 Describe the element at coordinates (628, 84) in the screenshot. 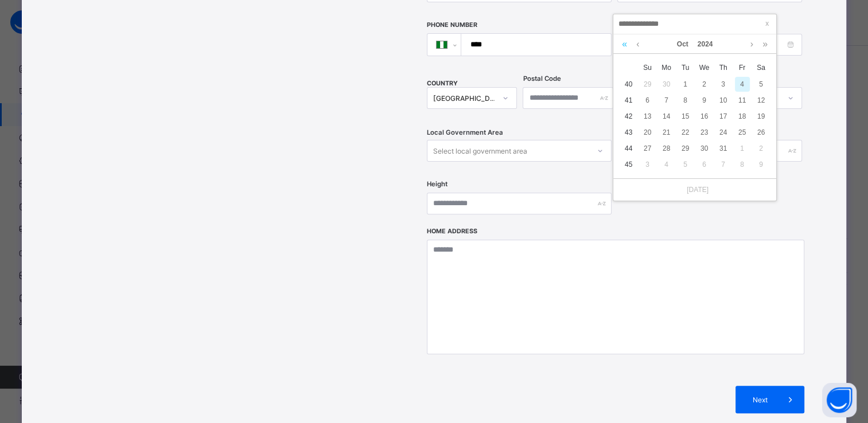

I see `td: 40` at that location.